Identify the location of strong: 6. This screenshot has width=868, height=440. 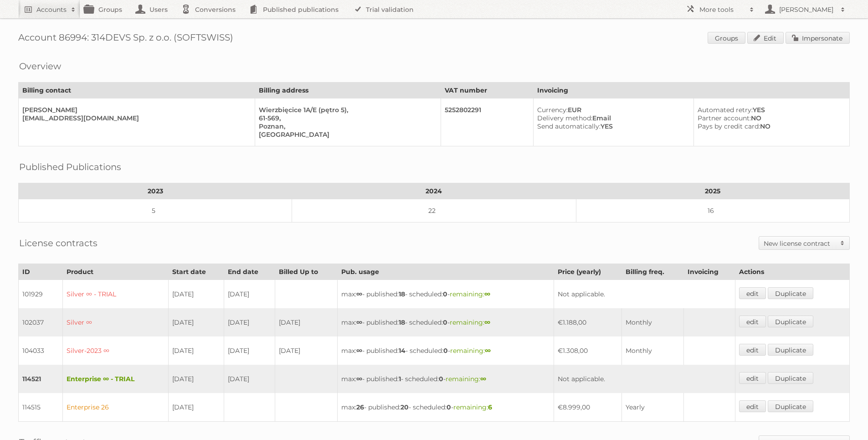
(490, 407).